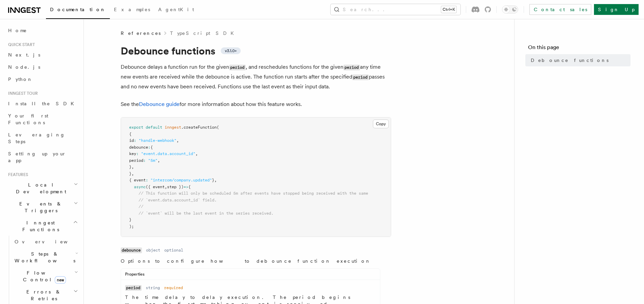  I want to click on span: new, so click(60, 279).